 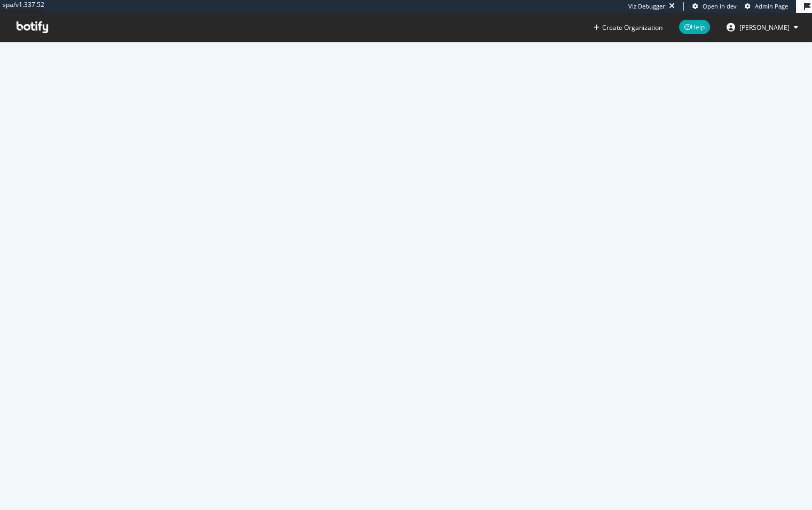 What do you see at coordinates (766, 6) in the screenshot?
I see `a: Admin Page` at bounding box center [766, 6].